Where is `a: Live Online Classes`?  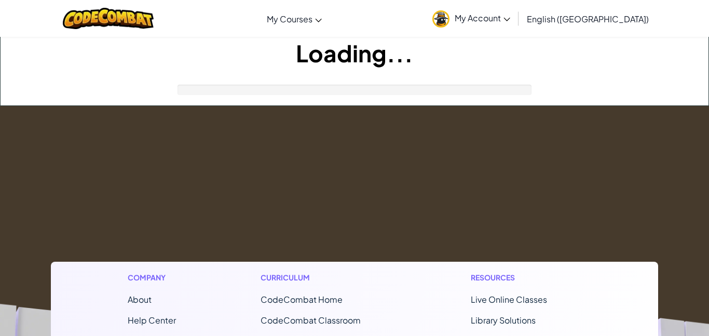 a: Live Online Classes is located at coordinates (508, 299).